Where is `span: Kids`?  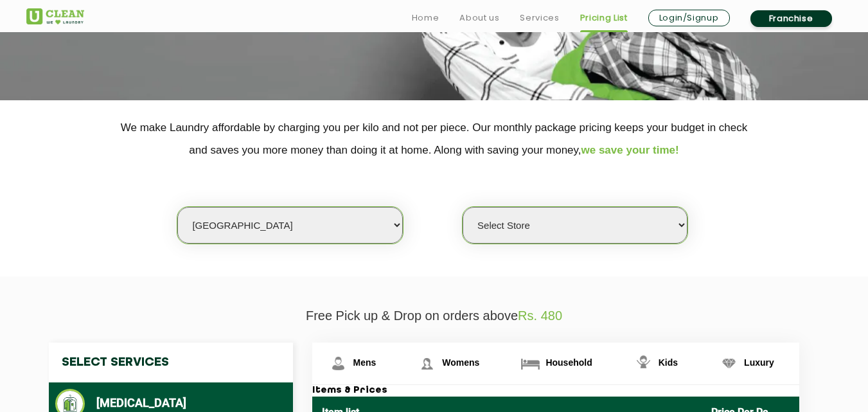 span: Kids is located at coordinates (668, 362).